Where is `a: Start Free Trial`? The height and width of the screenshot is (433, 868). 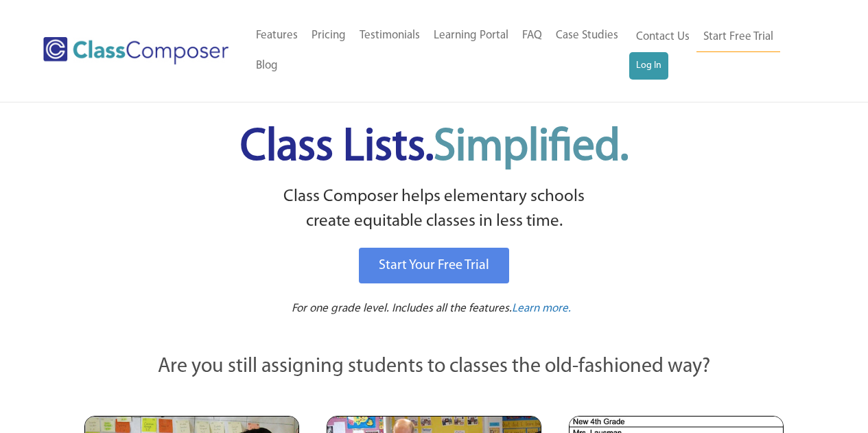
a: Start Free Trial is located at coordinates (738, 37).